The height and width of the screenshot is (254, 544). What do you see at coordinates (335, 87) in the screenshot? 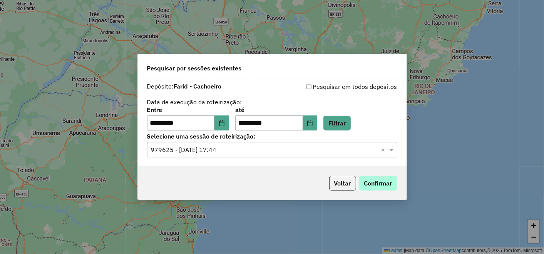
I see `div: Pesquisar em todos depósitos` at bounding box center [335, 87].